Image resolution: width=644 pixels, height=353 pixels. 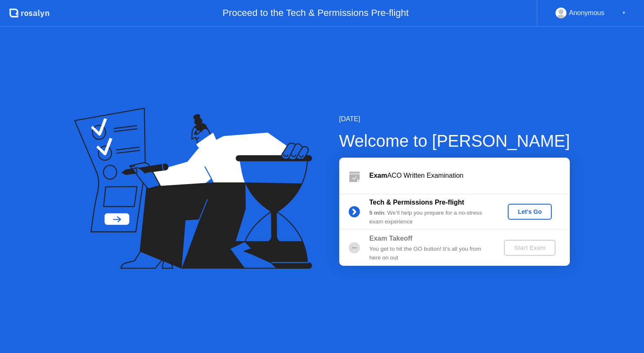 I want to click on b: 5 min, so click(x=377, y=212).